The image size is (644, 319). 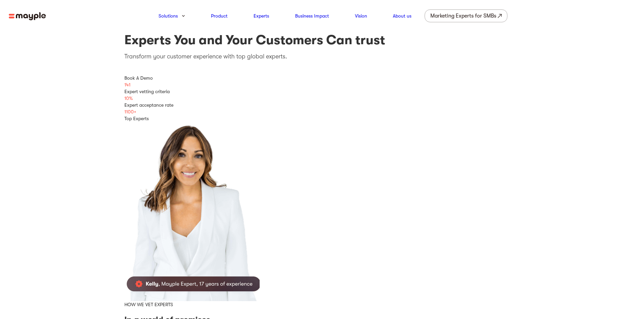 I want to click on a: Solutions, so click(x=168, y=15).